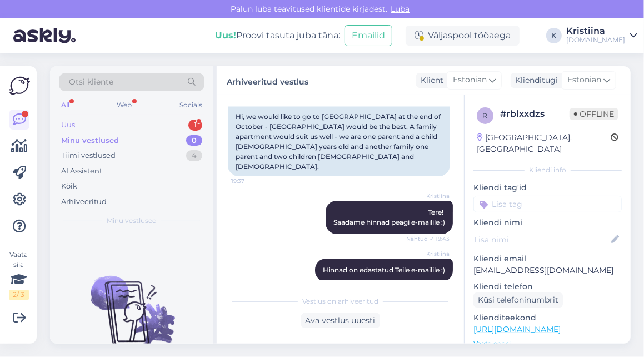 This screenshot has height=357, width=644. Describe the element at coordinates (518, 300) in the screenshot. I see `div: Küsi telefoninumbrit` at that location.